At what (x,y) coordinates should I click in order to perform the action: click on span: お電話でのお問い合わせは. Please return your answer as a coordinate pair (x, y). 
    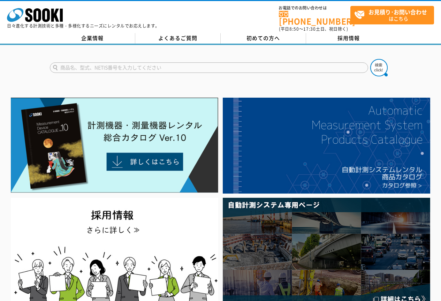
    Looking at the image, I should click on (315, 8).